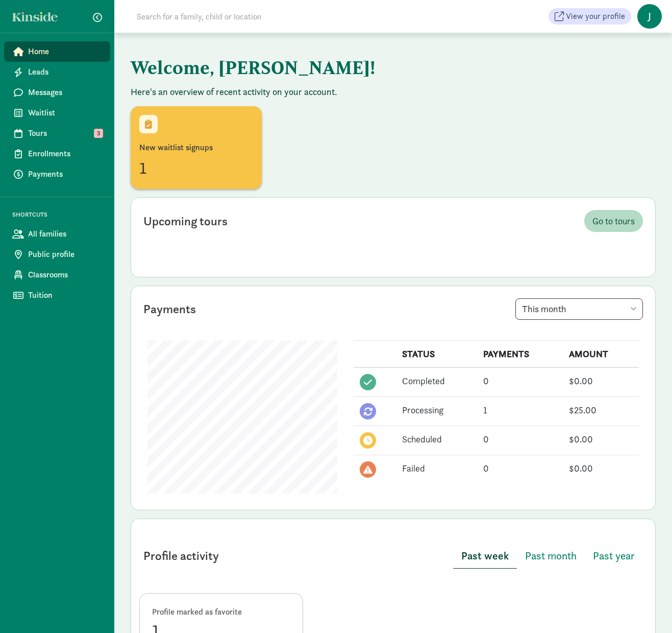 The width and height of the screenshot is (672, 633). I want to click on th: PAYMENTS, so click(520, 354).